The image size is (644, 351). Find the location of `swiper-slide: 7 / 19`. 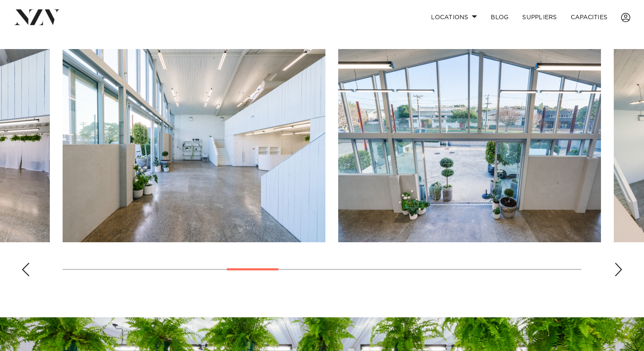

swiper-slide: 7 / 19 is located at coordinates (194, 145).